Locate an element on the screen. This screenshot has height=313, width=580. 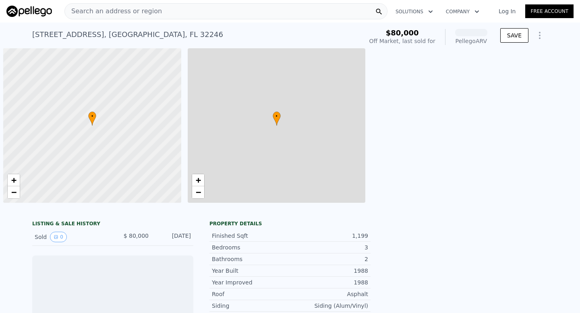
div: Siding is located at coordinates (251, 306).